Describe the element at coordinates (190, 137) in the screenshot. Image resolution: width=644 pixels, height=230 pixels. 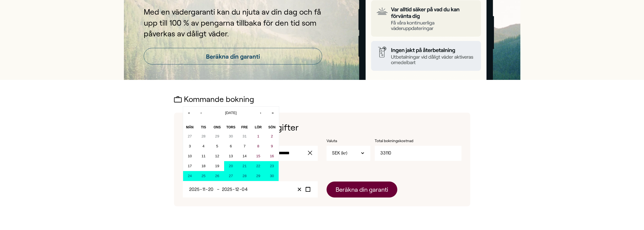
I see `button: 27 oktober 2025` at that location.